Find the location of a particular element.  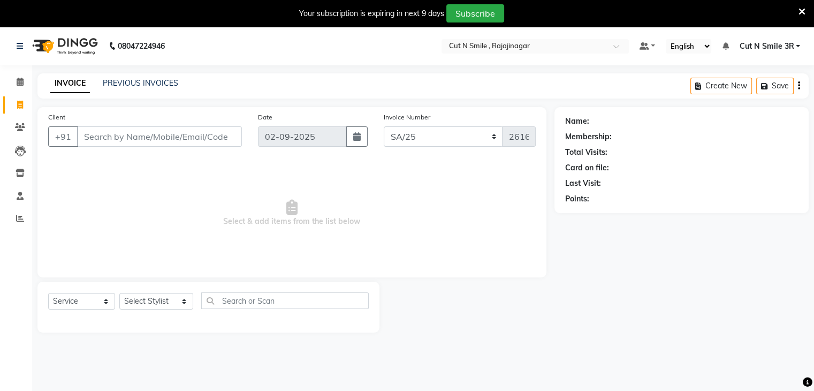

input: Search by Name/Mobile/Email/Code is located at coordinates (159, 136).